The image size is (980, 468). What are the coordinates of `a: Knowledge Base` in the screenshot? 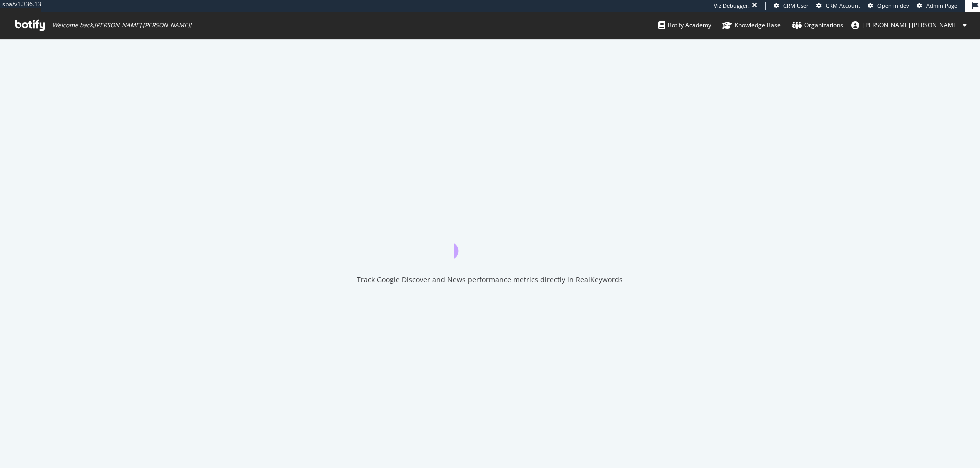 It's located at (752, 26).